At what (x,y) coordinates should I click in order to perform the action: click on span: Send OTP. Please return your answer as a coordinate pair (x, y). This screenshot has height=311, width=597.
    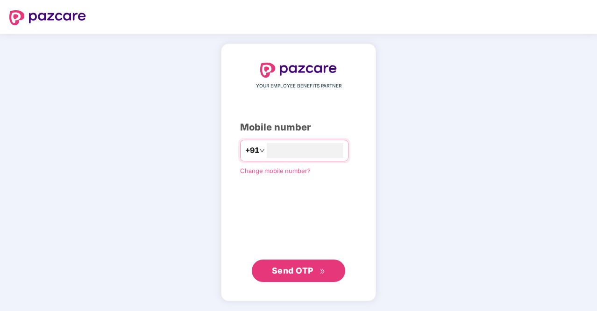
    Looking at the image, I should click on (293, 270).